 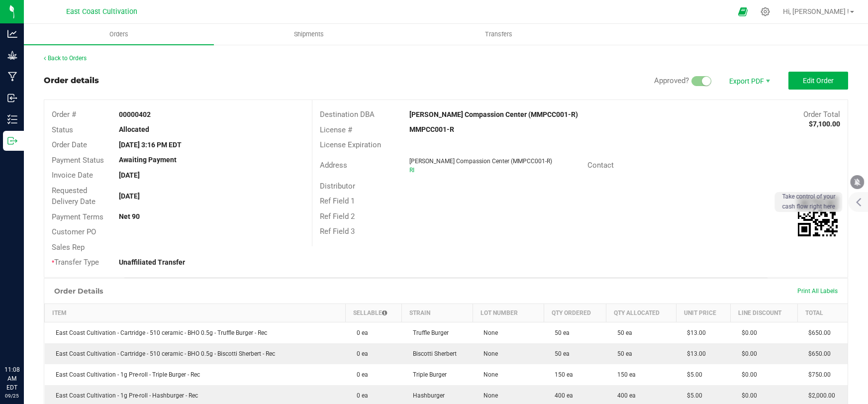 I want to click on span: Truffle Burger, so click(x=428, y=333).